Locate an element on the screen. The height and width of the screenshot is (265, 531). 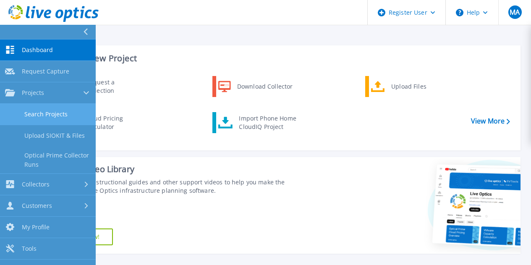
div: Request a Collection is located at coordinates (113, 87).